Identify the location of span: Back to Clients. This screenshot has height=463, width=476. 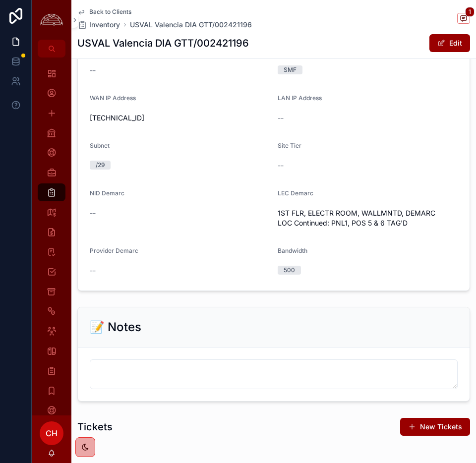
(110, 12).